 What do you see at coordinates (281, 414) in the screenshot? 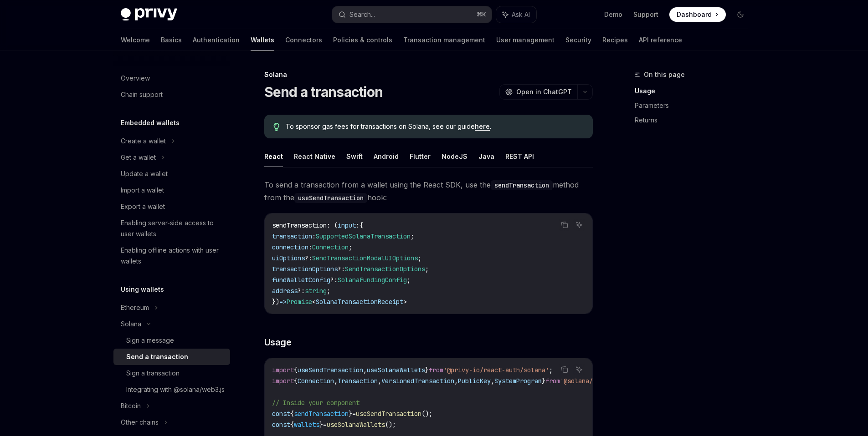
I see `span: const` at bounding box center [281, 414].